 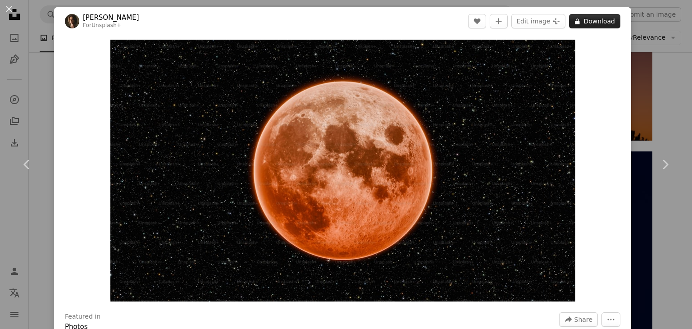 I want to click on button: More Actions, so click(x=611, y=319).